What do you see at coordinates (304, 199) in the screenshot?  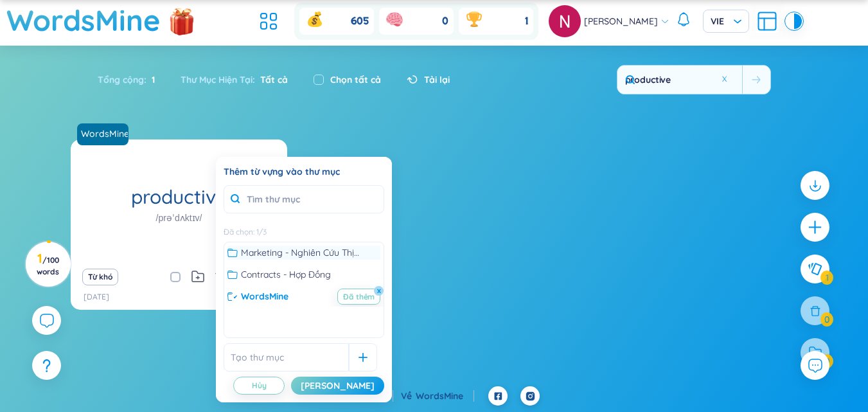 I see `input: Tìm thư mục` at bounding box center [304, 199].